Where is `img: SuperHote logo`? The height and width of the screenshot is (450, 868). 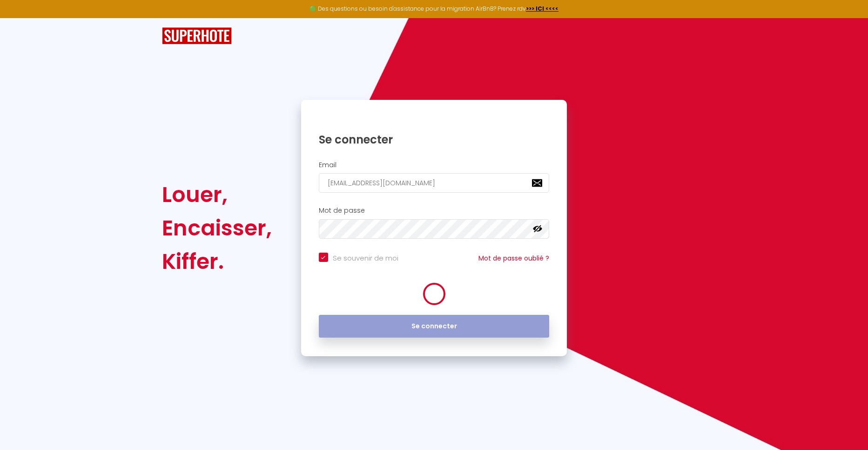 img: SuperHote logo is located at coordinates (197, 36).